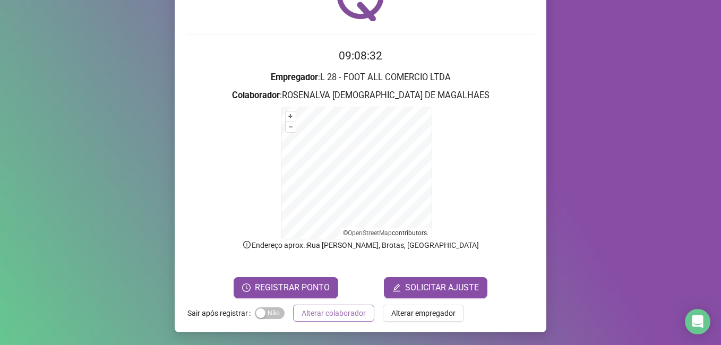 The width and height of the screenshot is (721, 345). Describe the element at coordinates (333, 313) in the screenshot. I see `button: Alterar colaborador` at that location.